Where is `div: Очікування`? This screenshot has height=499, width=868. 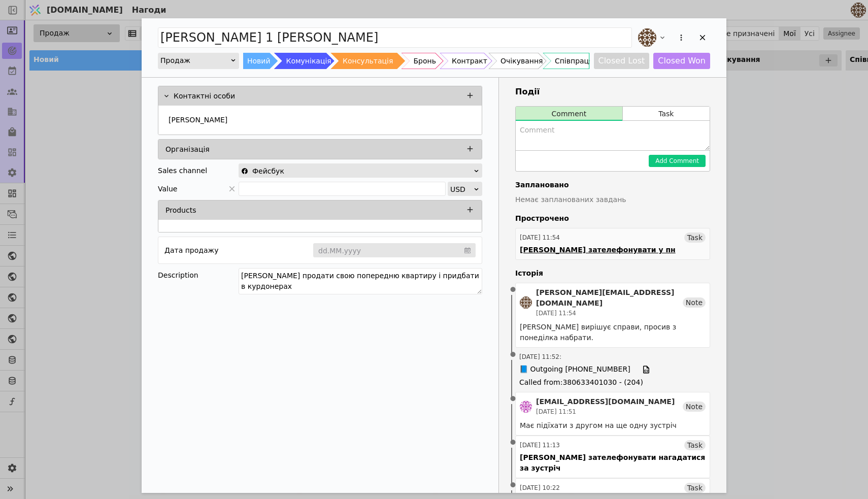
div: Очікування is located at coordinates (522, 61).